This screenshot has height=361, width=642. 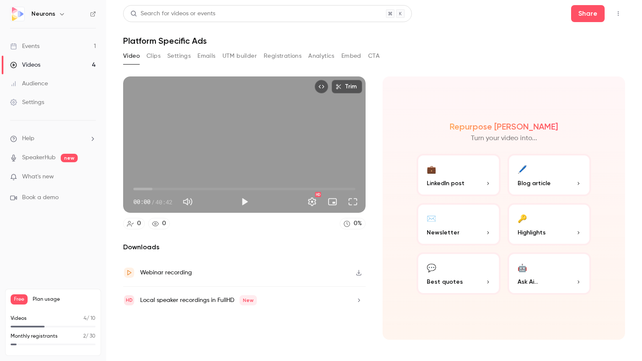 What do you see at coordinates (353, 202) in the screenshot?
I see `div: Full screen` at bounding box center [353, 202].